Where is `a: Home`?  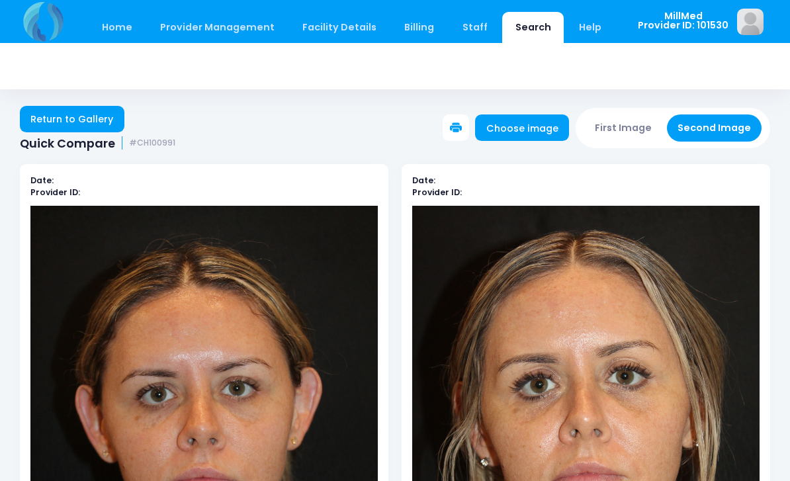 a: Home is located at coordinates (116, 27).